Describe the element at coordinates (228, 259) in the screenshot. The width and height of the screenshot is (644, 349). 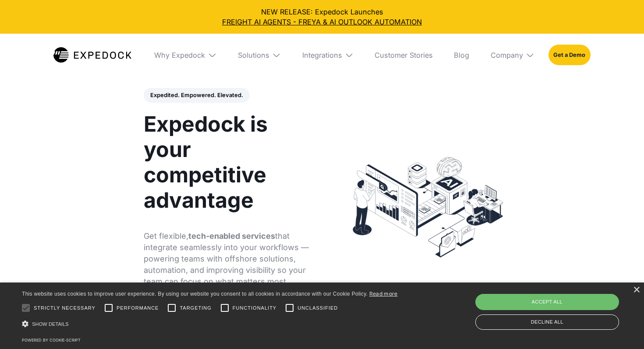
I see `p: Get flexible, that integrate seamlessly into your workflows — powering teams with offshore soluti...` at that location.